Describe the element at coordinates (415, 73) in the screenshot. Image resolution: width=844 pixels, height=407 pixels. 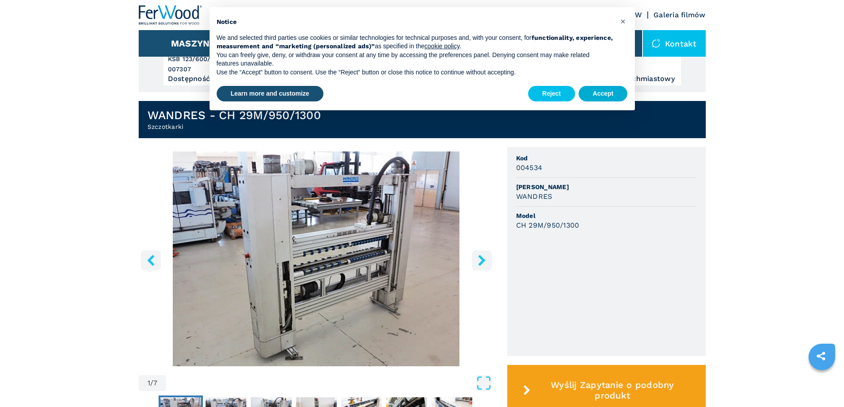
I see `p: Use the “Accept” button to consent. Use the “Reject” button or close this notice to continue with...` at that location.